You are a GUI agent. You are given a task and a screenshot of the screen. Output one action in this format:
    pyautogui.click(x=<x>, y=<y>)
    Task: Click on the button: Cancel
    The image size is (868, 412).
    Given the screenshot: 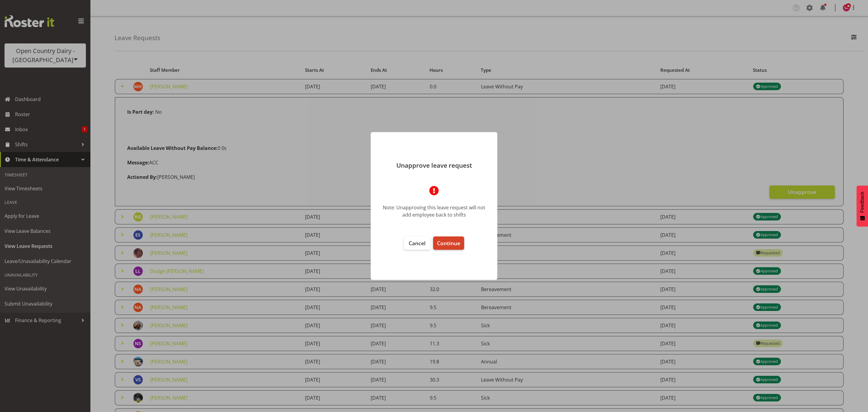 What is the action you would take?
    pyautogui.click(x=417, y=243)
    